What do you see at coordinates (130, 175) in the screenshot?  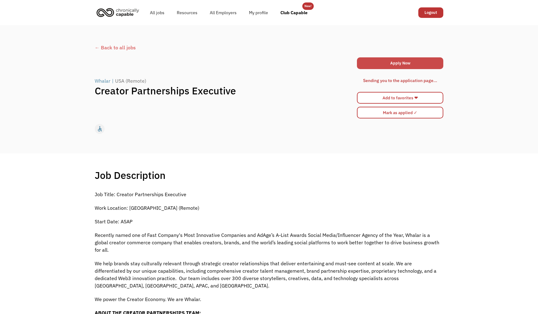 I see `h1: Job Description` at bounding box center [130, 175].